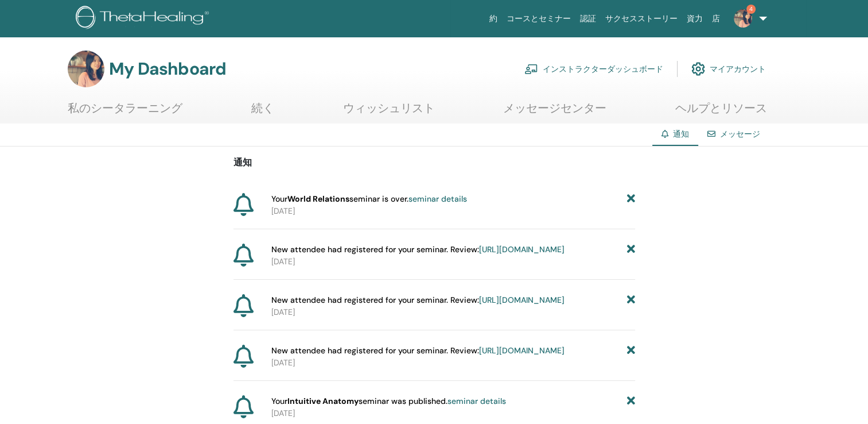 This screenshot has width=868, height=424. What do you see at coordinates (318, 199) in the screenshot?
I see `strong: World Relations` at bounding box center [318, 199].